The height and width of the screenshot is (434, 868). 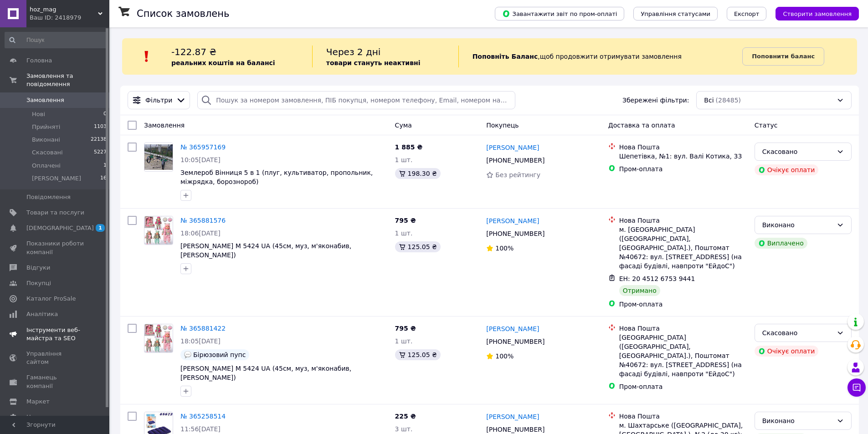 What do you see at coordinates (38, 114) in the screenshot?
I see `span: Нові` at bounding box center [38, 114].